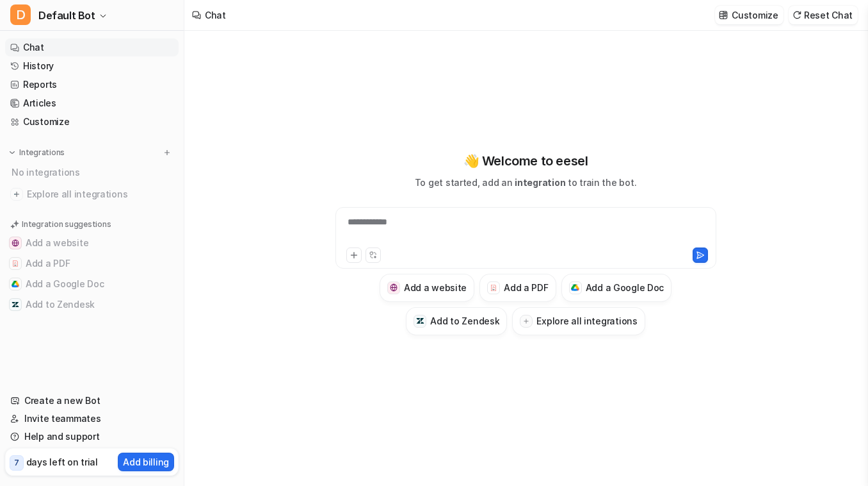 Image resolution: width=868 pixels, height=486 pixels. Describe the element at coordinates (146, 461) in the screenshot. I see `button: Add billing` at that location.